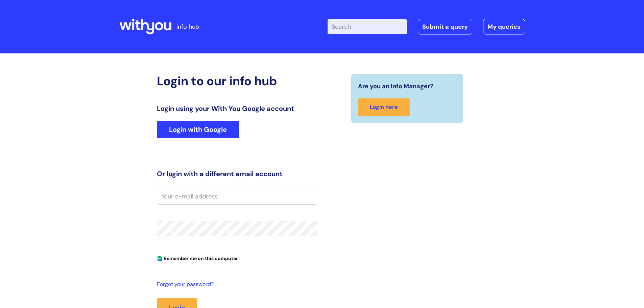 The width and height of the screenshot is (644, 308). What do you see at coordinates (198, 129) in the screenshot?
I see `a: Login with Google` at bounding box center [198, 129].